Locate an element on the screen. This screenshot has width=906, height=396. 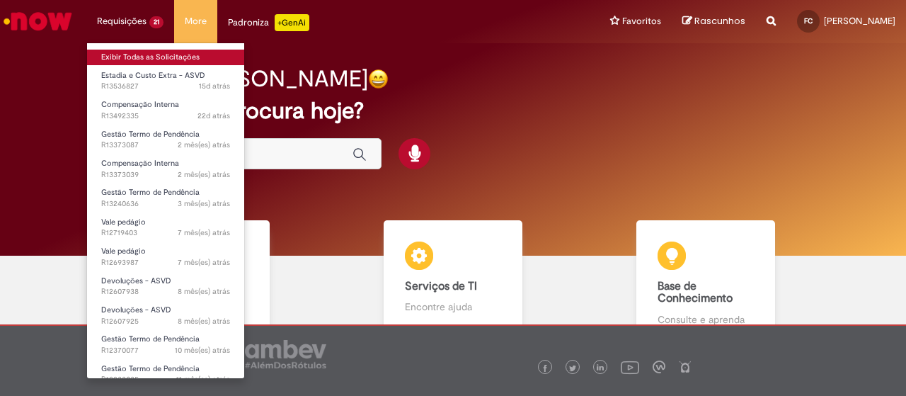
img: logo_footer_youtube.png is located at coordinates (630, 367).